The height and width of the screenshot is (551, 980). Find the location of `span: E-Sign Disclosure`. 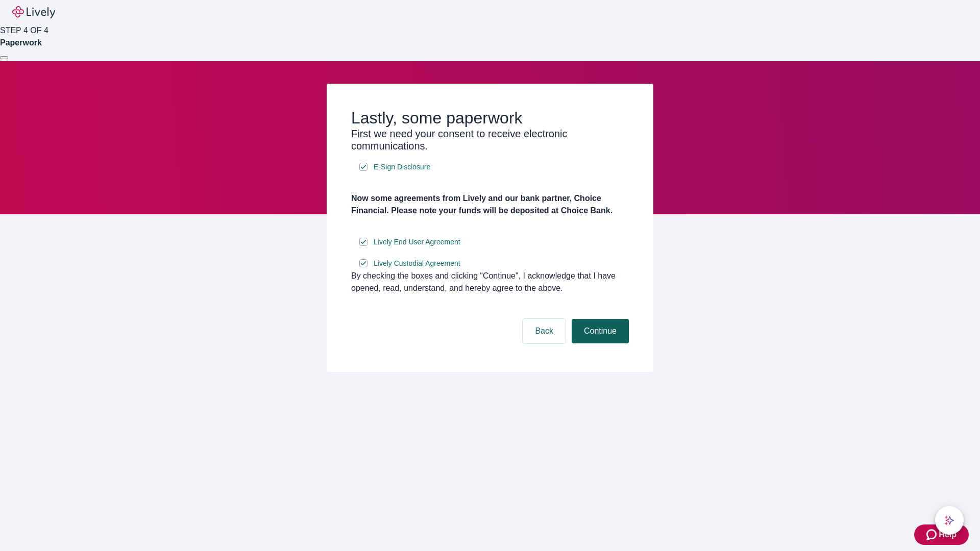

span: E-Sign Disclosure is located at coordinates (402, 167).